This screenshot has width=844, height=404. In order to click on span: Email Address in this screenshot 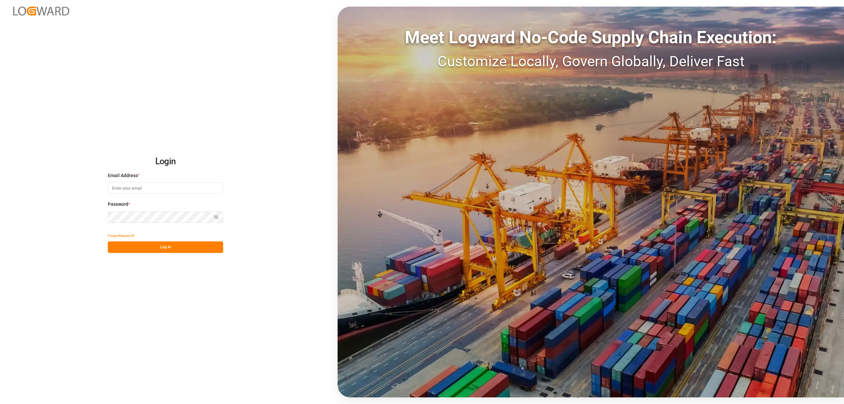, I will do `click(123, 175)`.